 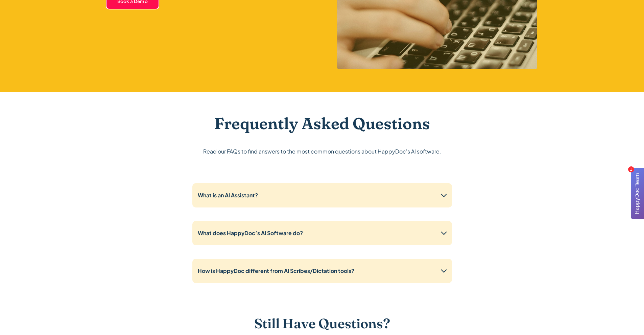 What do you see at coordinates (250, 233) in the screenshot?
I see `strong: What does HappyDoc’s AI Software do?` at bounding box center [250, 233].